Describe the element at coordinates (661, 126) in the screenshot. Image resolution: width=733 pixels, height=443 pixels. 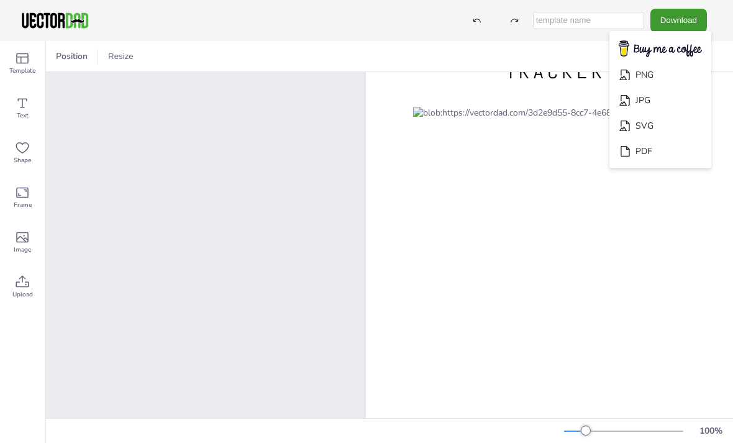
I see `li: SVG` at that location.